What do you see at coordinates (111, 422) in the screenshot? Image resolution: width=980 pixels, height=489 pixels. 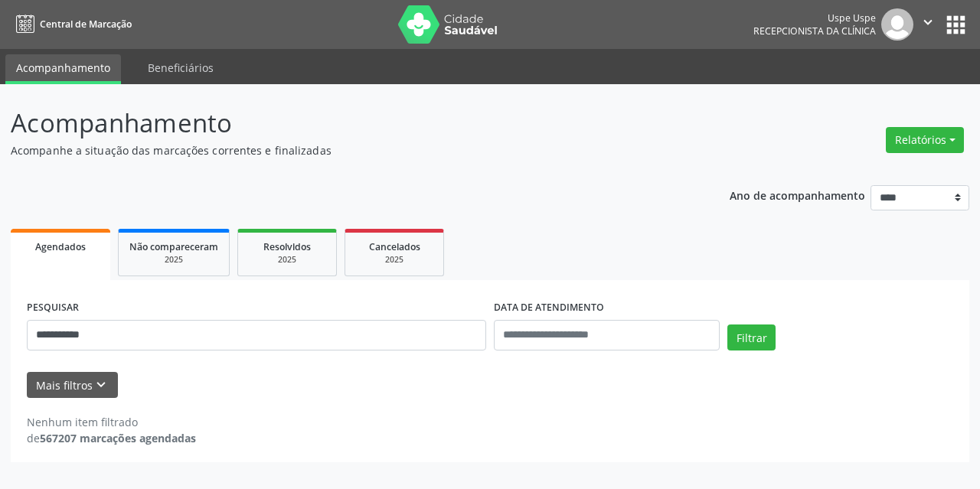 I see `div: Nenhum item filtrado` at bounding box center [111, 422].